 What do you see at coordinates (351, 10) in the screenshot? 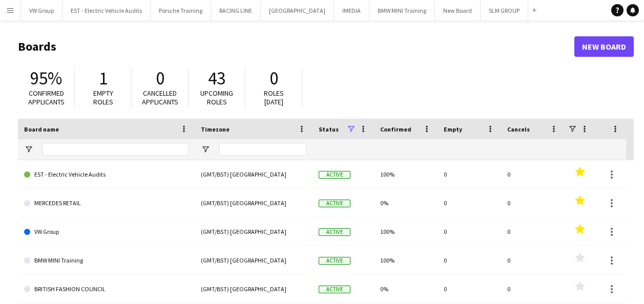
I see `button: IMEDIA` at bounding box center [351, 10].